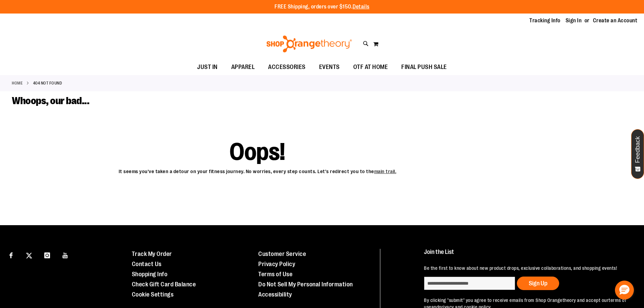 This screenshot has height=308, width=644. What do you see at coordinates (545, 20) in the screenshot?
I see `a: Tracking Info` at bounding box center [545, 20].